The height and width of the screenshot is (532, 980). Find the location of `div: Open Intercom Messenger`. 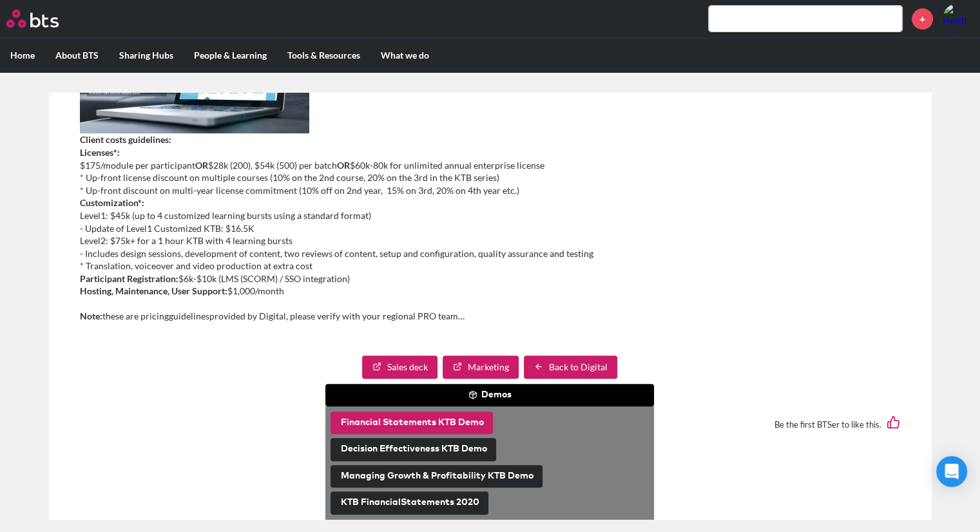

div: Open Intercom Messenger is located at coordinates (952, 471).